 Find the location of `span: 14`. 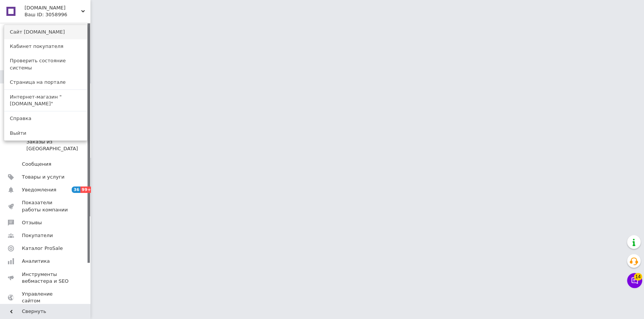

span: 14 is located at coordinates (638, 275).